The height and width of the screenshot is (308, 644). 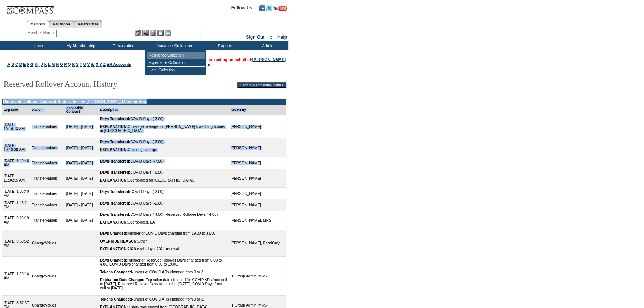 I want to click on td: ChangeValues, so click(x=47, y=276).